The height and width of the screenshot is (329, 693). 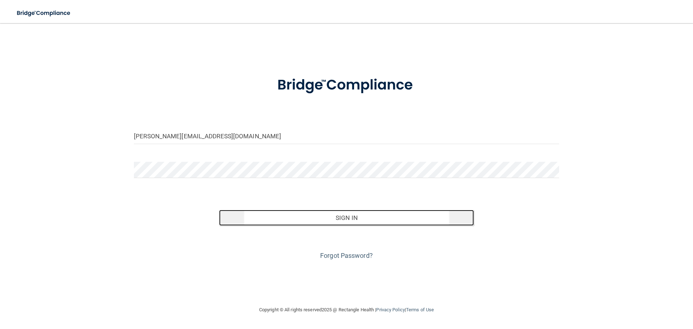 What do you see at coordinates (347, 310) in the screenshot?
I see `div: Copyright © All rights reserved 2025 @ Rectangle Health | |` at bounding box center [347, 310].